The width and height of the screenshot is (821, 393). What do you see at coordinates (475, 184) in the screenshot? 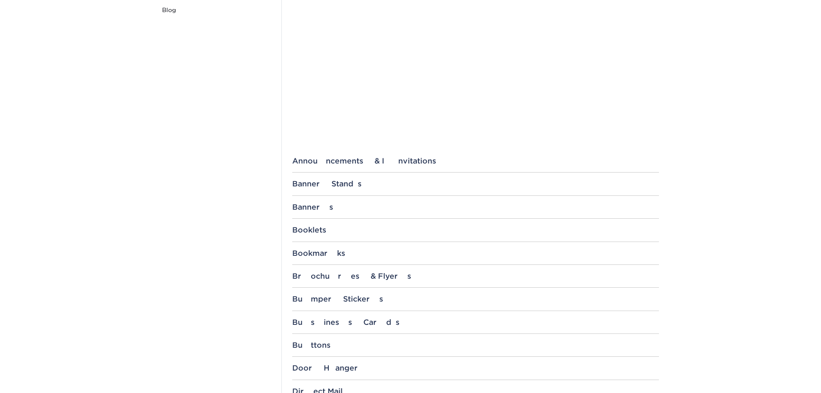
I see `div: Banner Stands` at bounding box center [475, 184].